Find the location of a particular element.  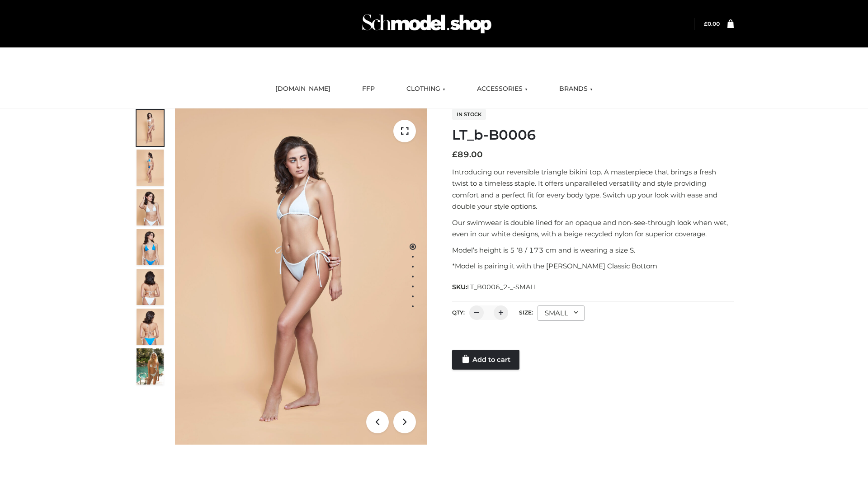

bdi: 89.00 is located at coordinates (467, 155).